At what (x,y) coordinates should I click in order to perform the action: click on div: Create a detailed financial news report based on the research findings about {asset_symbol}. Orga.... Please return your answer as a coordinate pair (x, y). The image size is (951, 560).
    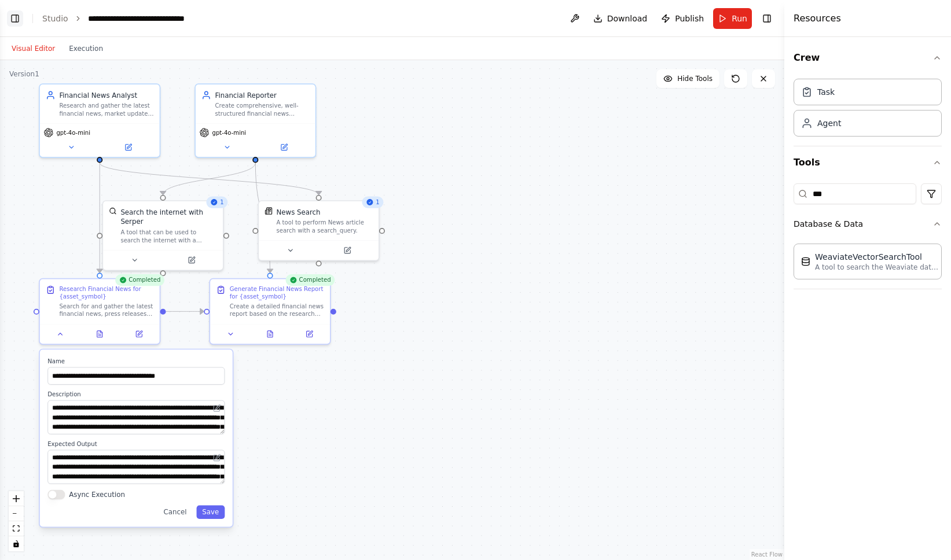
    Looking at the image, I should click on (277, 310).